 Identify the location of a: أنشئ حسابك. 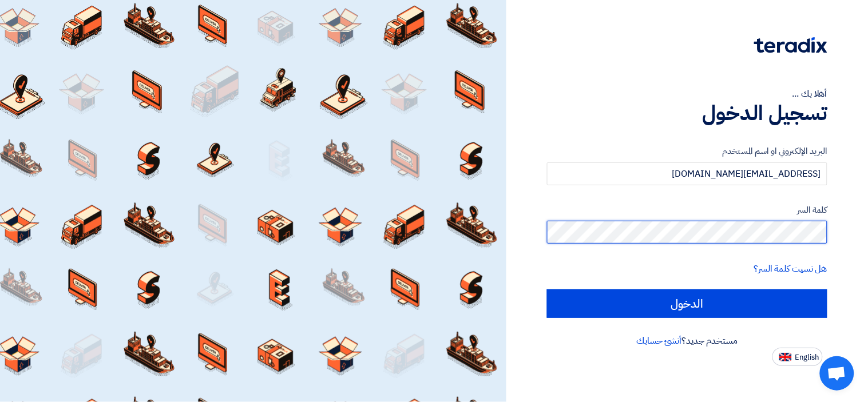
(659, 341).